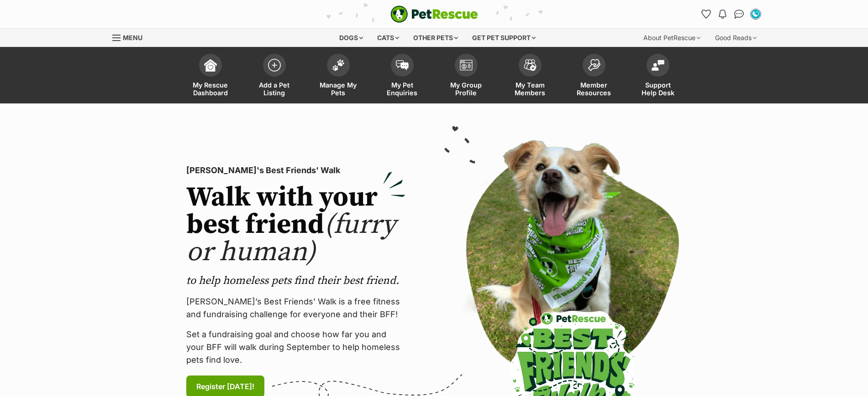  Describe the element at coordinates (722, 14) in the screenshot. I see `img: notifications-46538b983faf8c2785f20acdc204bb7945ddae34d4c08c2a6579f10ce5e182be.svg` at that location.